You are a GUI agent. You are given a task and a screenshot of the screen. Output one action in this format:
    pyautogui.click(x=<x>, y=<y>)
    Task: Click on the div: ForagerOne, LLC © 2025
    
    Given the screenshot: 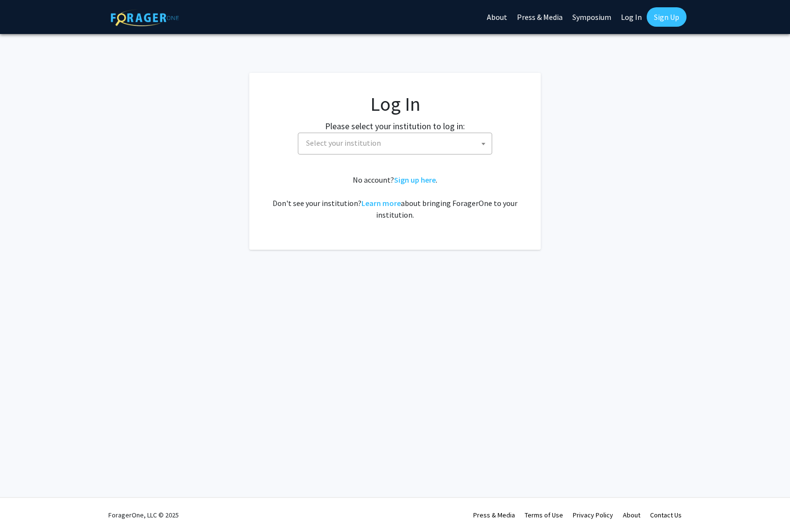 What is the action you would take?
    pyautogui.click(x=144, y=515)
    